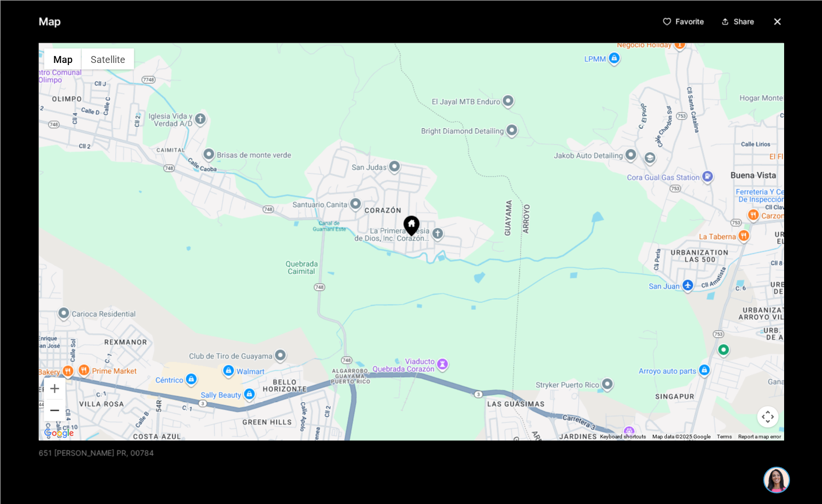 Image resolution: width=822 pixels, height=504 pixels. What do you see at coordinates (767, 417) in the screenshot?
I see `button: Map camera controls` at bounding box center [767, 417].